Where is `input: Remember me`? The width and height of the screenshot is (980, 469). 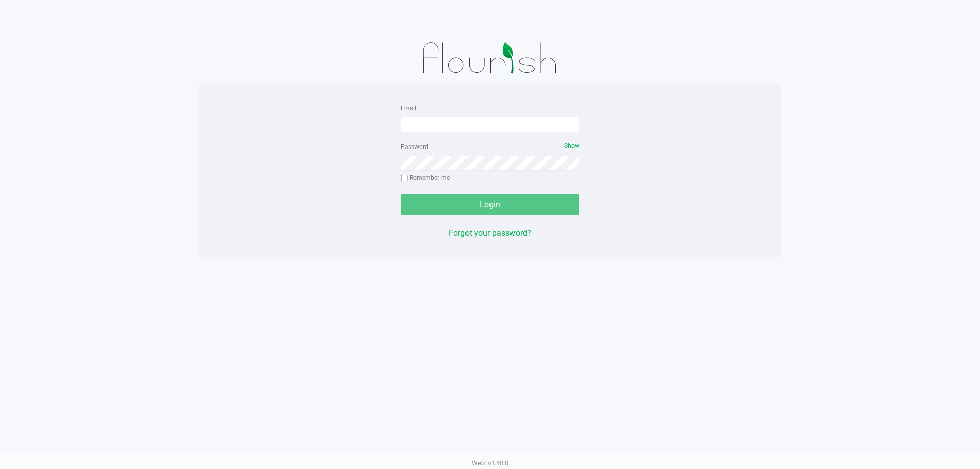
input: Remember me is located at coordinates (404, 178).